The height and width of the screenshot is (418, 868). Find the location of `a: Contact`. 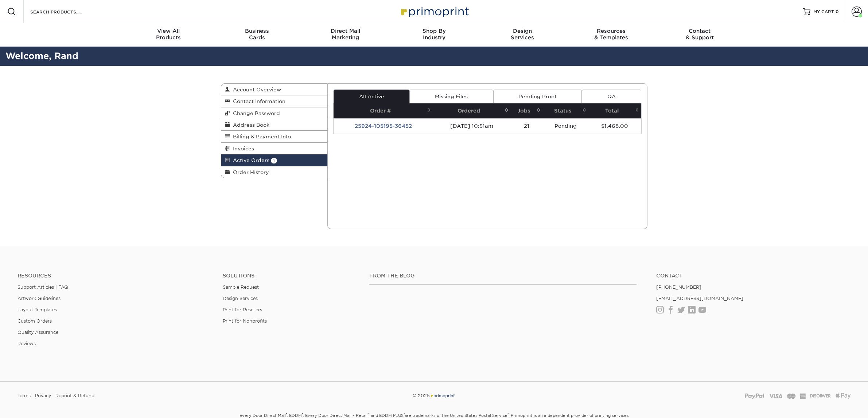

a: Contact is located at coordinates (753, 275).